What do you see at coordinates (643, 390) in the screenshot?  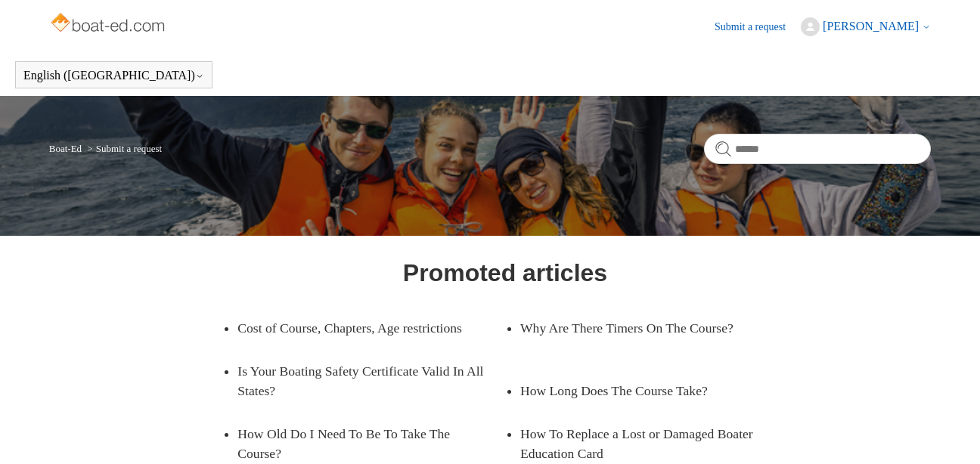 I see `a: How Long Does The Course Take?` at bounding box center [643, 390].